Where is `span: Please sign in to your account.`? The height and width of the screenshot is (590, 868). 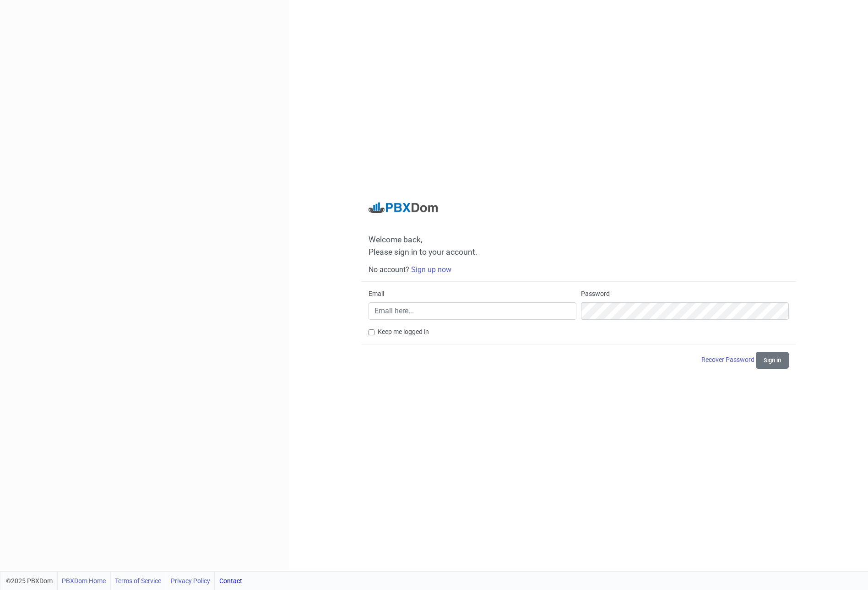 span: Please sign in to your account. is located at coordinates (423, 252).